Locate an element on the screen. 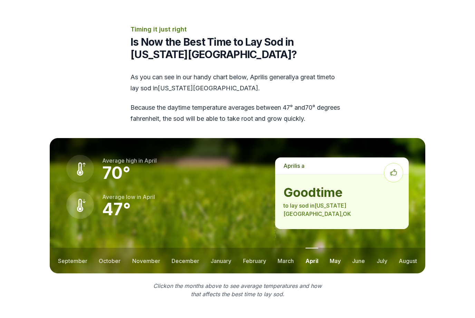  p: Average high in is located at coordinates (130, 160).